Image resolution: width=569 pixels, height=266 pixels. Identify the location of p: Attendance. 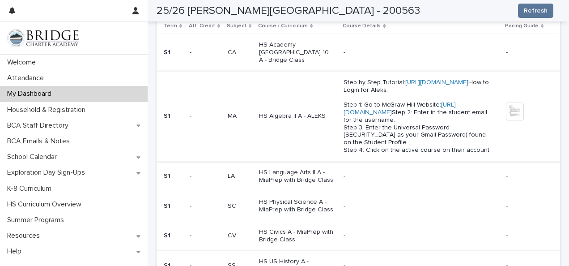
(27, 78).